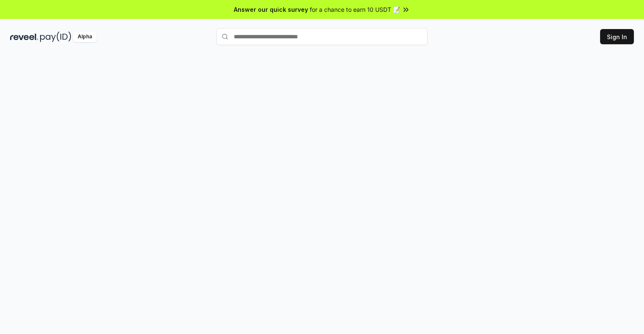 The width and height of the screenshot is (644, 334). I want to click on span: Answer our quick survey, so click(271, 9).